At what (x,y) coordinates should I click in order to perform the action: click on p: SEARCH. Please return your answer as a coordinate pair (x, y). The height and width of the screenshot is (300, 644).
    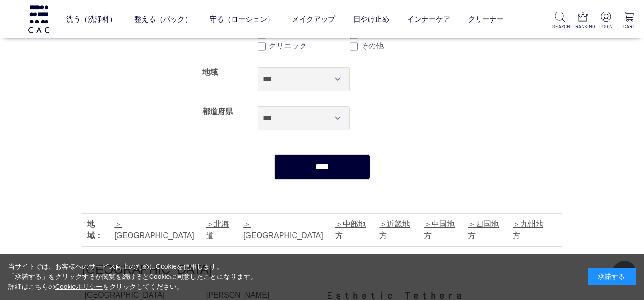
    Looking at the image, I should click on (560, 26).